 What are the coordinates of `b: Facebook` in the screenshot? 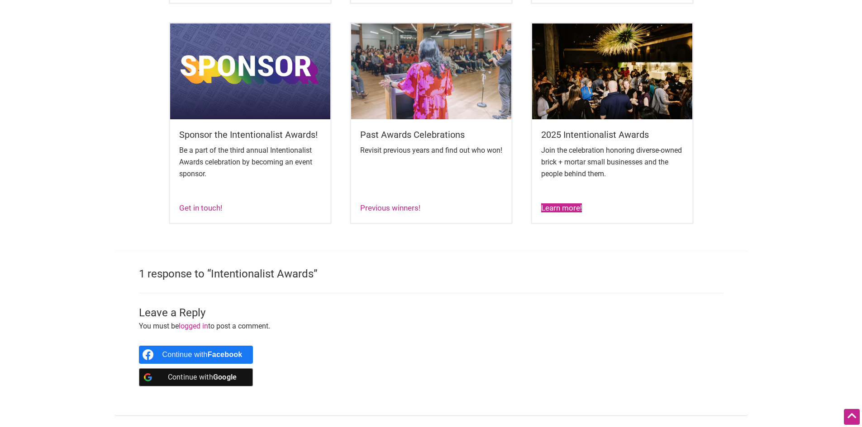 It's located at (225, 355).